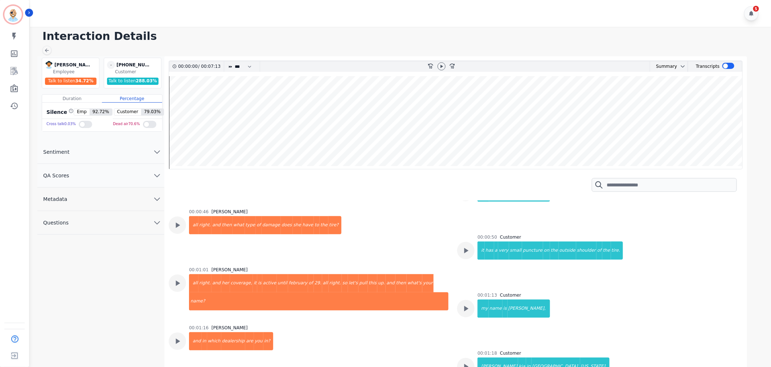 Image resolution: width=771 pixels, height=367 pixels. Describe the element at coordinates (268, 342) in the screenshot. I see `div: in?` at that location.